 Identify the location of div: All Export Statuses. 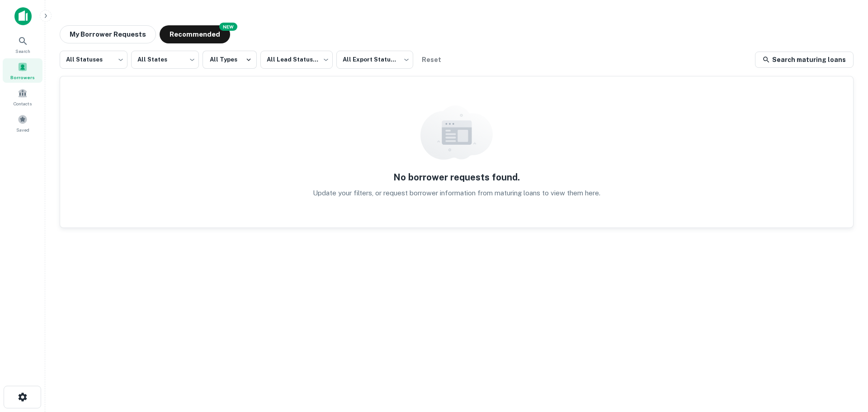
(375, 60).